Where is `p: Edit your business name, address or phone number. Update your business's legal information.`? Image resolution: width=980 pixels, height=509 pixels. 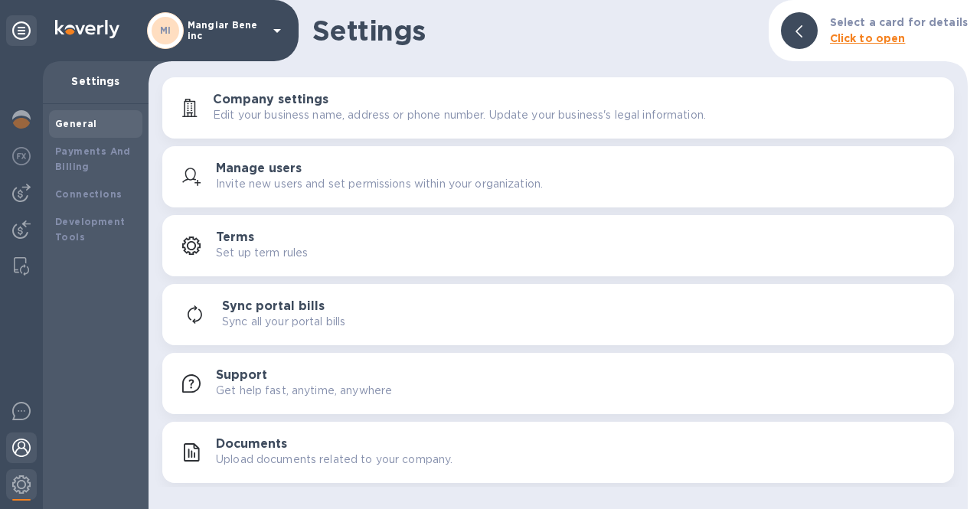 p: Edit your business name, address or phone number. Update your business's legal information. is located at coordinates (460, 115).